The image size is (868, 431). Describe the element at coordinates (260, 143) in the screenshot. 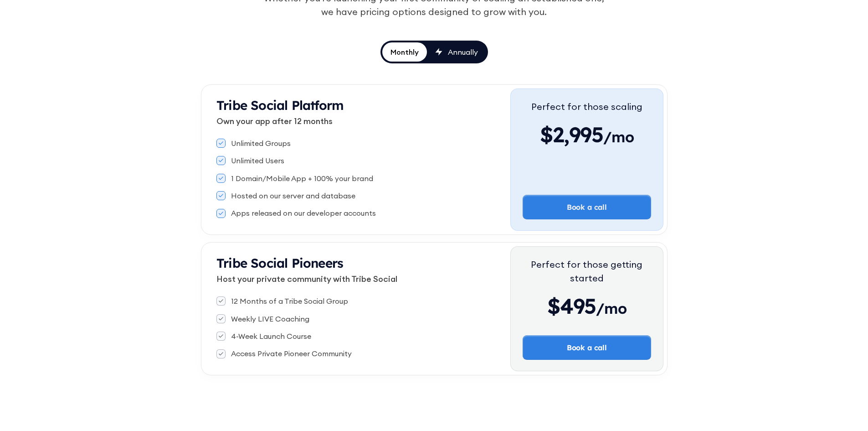

I see `div: Unlimited Groups` at that location.